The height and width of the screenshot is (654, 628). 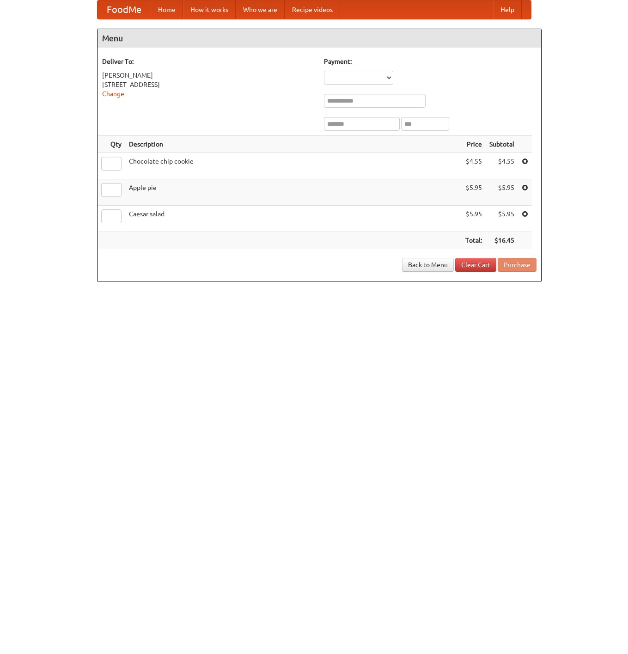 What do you see at coordinates (167, 10) in the screenshot?
I see `a: Home` at bounding box center [167, 10].